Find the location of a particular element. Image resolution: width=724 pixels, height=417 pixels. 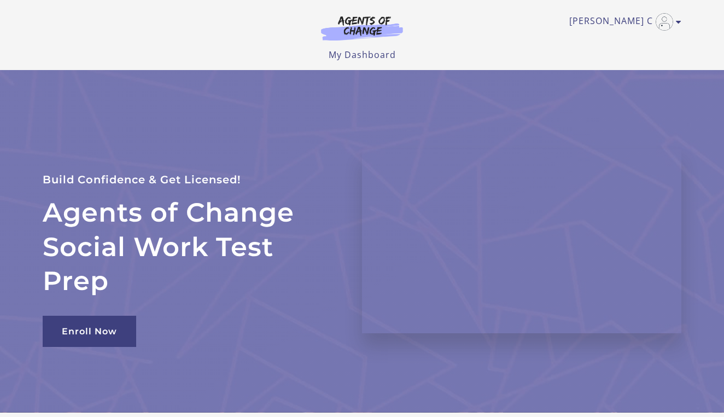

img: Agents of Change Logo is located at coordinates (362, 28).